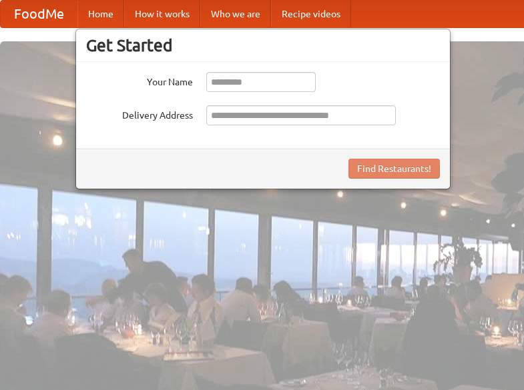  Describe the element at coordinates (263, 45) in the screenshot. I see `h3: Get Started` at that location.